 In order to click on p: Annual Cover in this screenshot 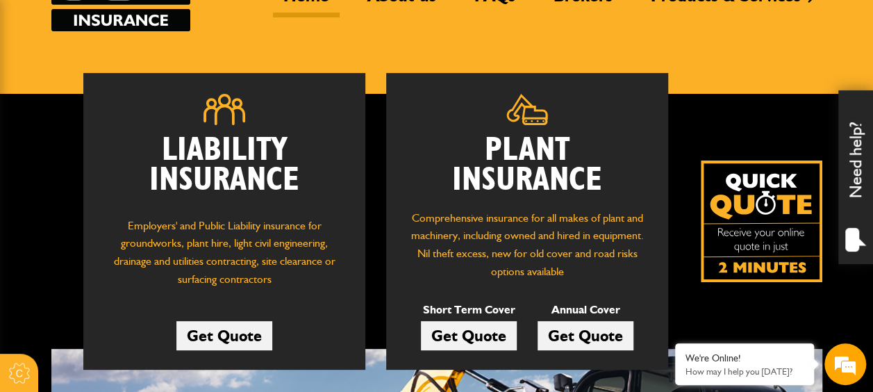, I will do `click(586, 310)`.